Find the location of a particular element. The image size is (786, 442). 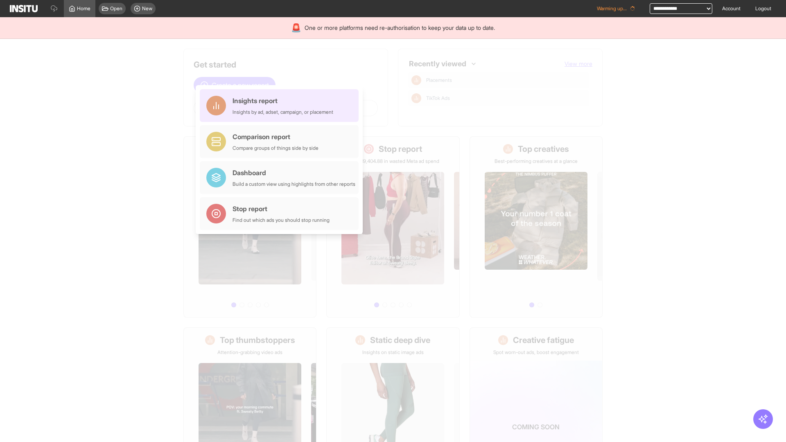

div: Comparison report is located at coordinates (276, 137).